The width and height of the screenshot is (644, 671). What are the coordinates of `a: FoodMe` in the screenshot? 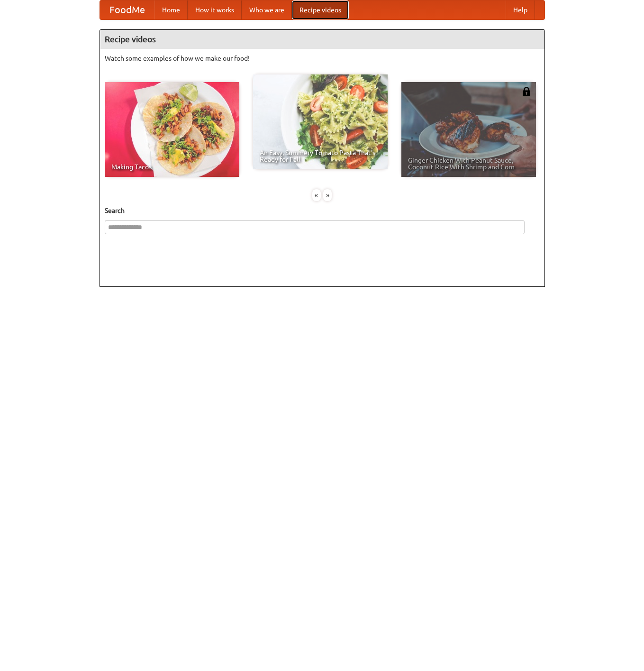 It's located at (127, 10).